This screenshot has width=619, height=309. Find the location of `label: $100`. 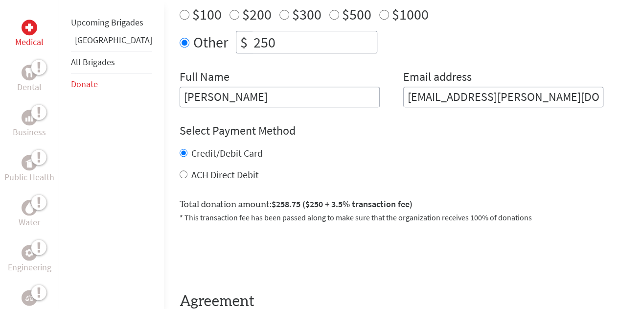

label: $100 is located at coordinates (207, 14).